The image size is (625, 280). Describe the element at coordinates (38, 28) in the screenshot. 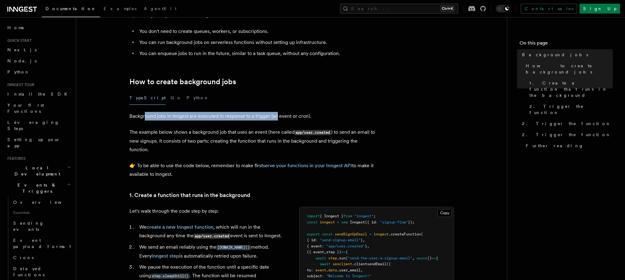

I see `a: Home` at that location.